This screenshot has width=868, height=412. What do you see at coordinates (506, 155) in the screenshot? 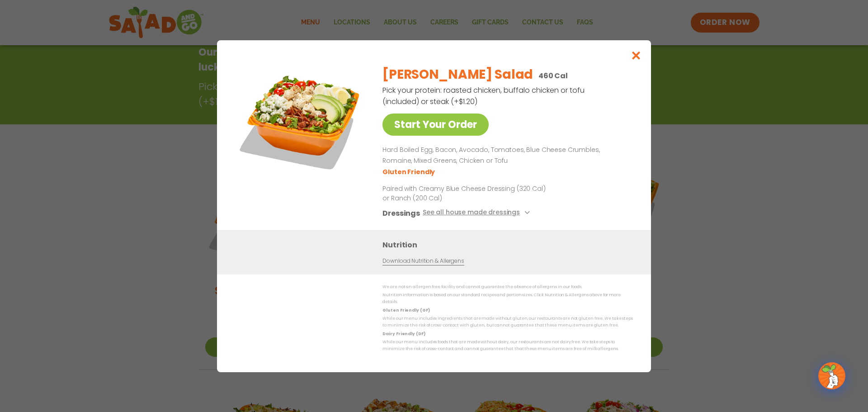
I see `p: Hard Boiled Egg, Bacon, Avocado, Tomatoes, Blue Cheese Crumbles, Romaine, Mixed Greens, Chicken o...` at bounding box center [506, 155].